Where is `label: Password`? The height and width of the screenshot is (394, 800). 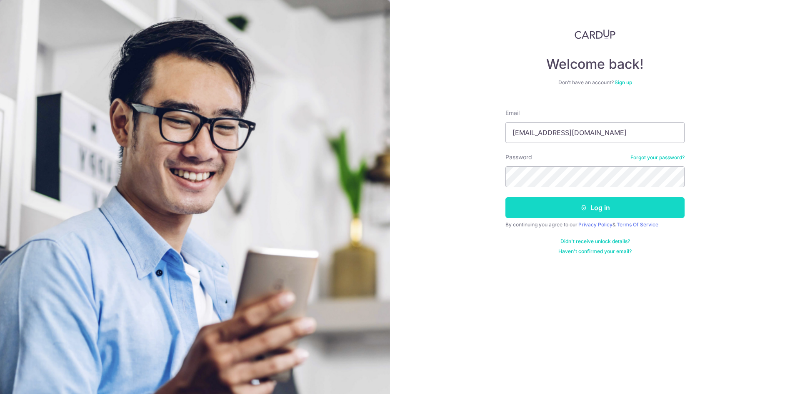
label: Password is located at coordinates (519, 157).